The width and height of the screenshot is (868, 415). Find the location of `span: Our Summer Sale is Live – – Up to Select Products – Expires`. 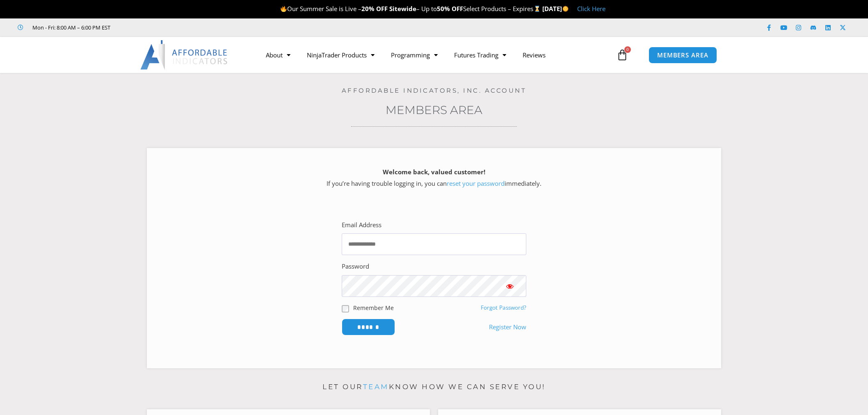

span: Our Summer Sale is Live – – Up to Select Products – Expires is located at coordinates (411, 9).